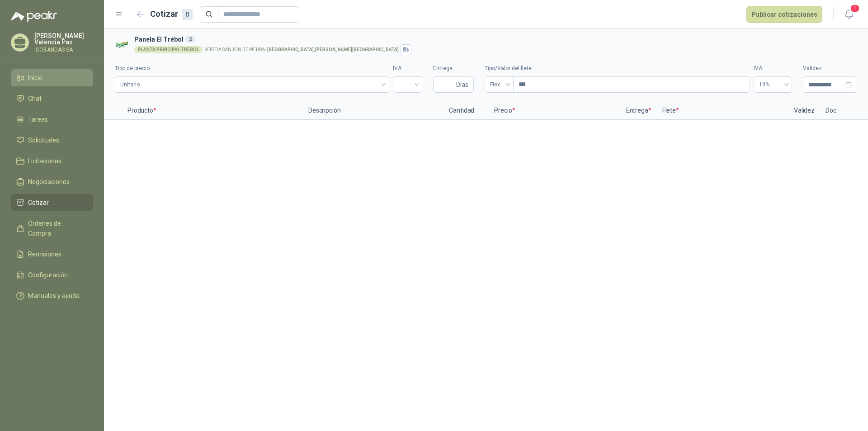 The height and width of the screenshot is (431, 868). I want to click on div: PLANTA PRINCIPAL TREBOL, so click(168, 50).